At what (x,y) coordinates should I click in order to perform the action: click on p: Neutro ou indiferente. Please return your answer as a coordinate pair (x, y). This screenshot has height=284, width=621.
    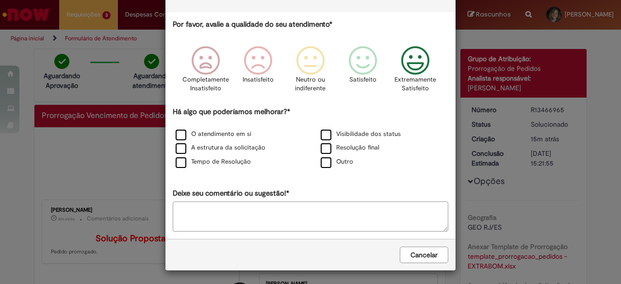
    Looking at the image, I should click on (310, 84).